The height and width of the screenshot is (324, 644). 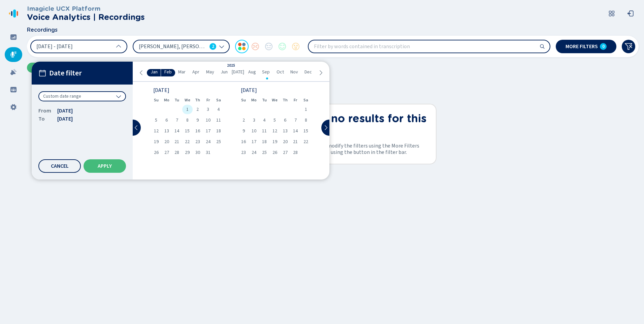 What do you see at coordinates (244, 100) in the screenshot?
I see `abbr: Sunday` at bounding box center [244, 100].